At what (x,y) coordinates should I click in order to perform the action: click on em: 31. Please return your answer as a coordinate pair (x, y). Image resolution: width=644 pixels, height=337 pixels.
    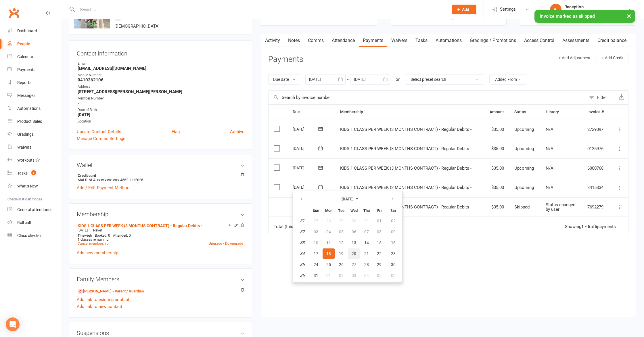
    Looking at the image, I should click on (302, 221).